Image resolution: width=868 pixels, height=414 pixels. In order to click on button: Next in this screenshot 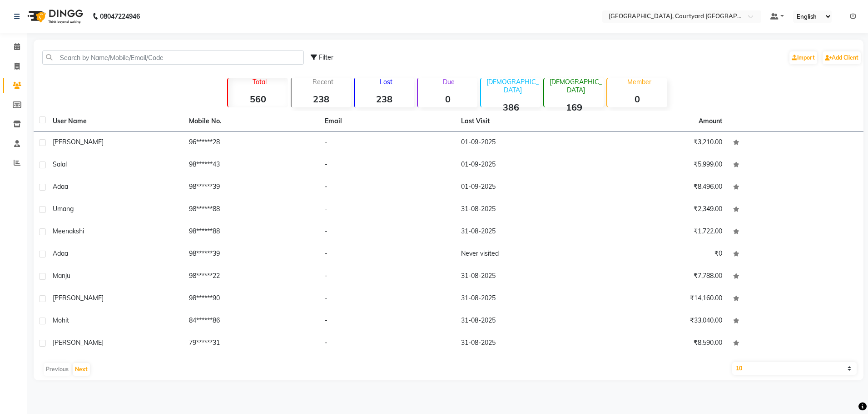, I will do `click(82, 369)`.